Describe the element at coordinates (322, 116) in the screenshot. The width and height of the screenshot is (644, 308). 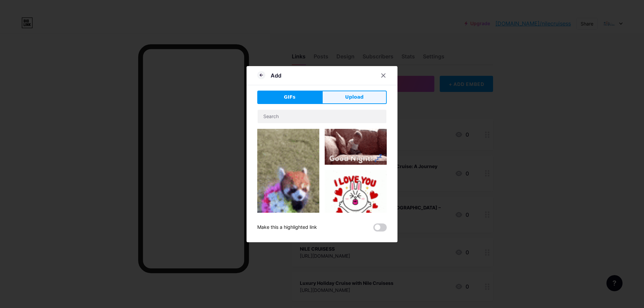
I see `input: Search` at that location.